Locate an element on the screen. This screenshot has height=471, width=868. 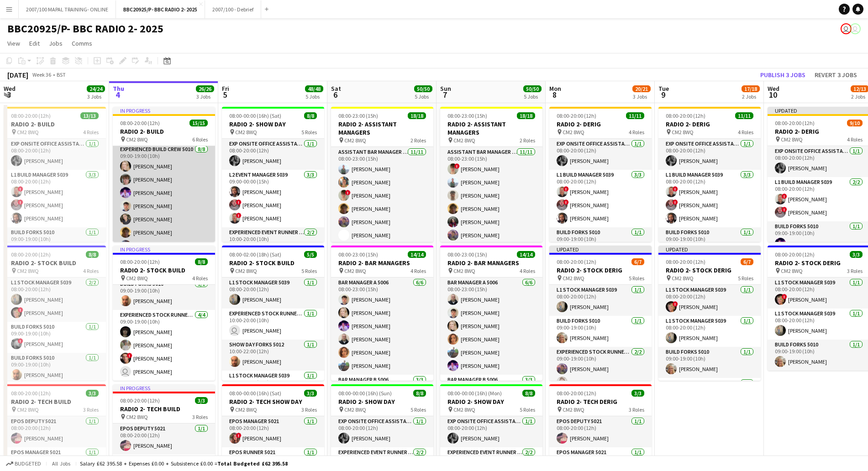
span: 8 is located at coordinates (555, 95).